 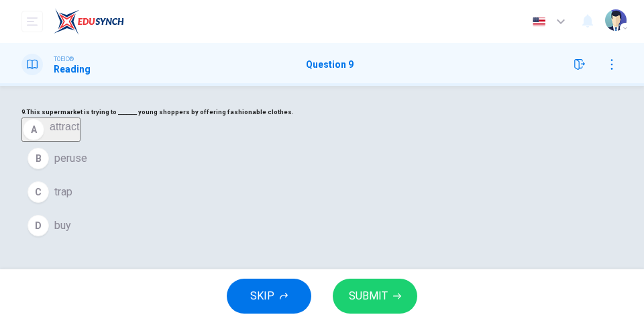 What do you see at coordinates (89, 22) in the screenshot?
I see `img: EduSynch logo` at bounding box center [89, 22].